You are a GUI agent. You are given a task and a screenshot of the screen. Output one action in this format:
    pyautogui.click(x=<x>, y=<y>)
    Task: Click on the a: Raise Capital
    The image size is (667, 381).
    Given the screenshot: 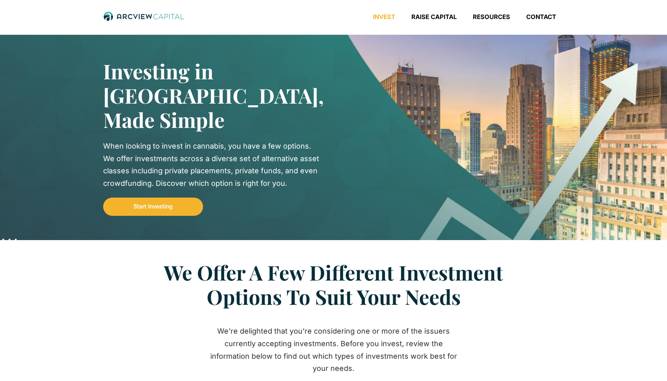 What is the action you would take?
    pyautogui.click(x=434, y=17)
    